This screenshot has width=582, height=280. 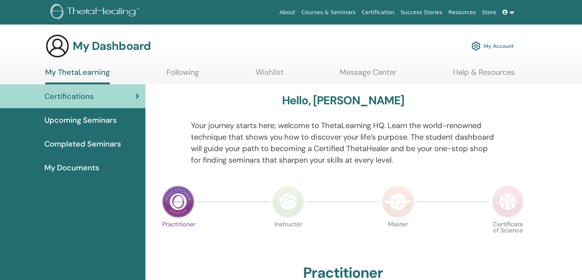 I want to click on img: Practitioner, so click(x=178, y=201).